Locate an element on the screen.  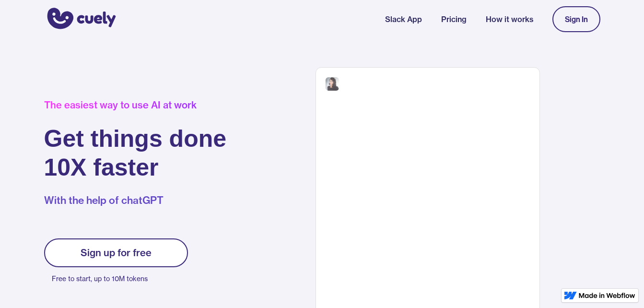
div: Sign In is located at coordinates (576, 19).